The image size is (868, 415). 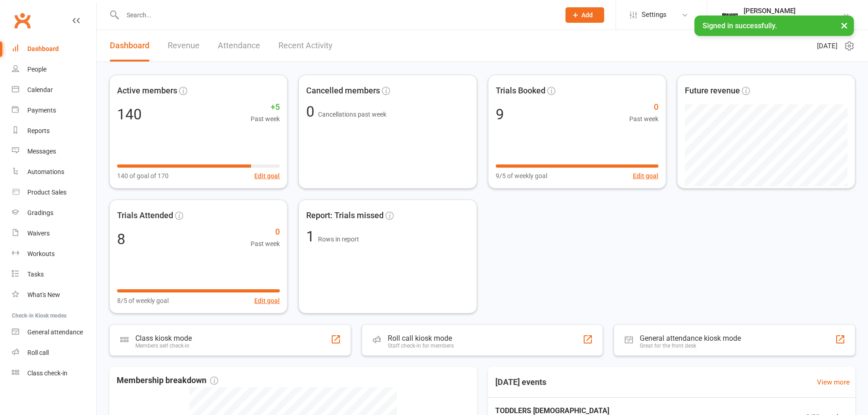 I want to click on button: Add, so click(x=585, y=15).